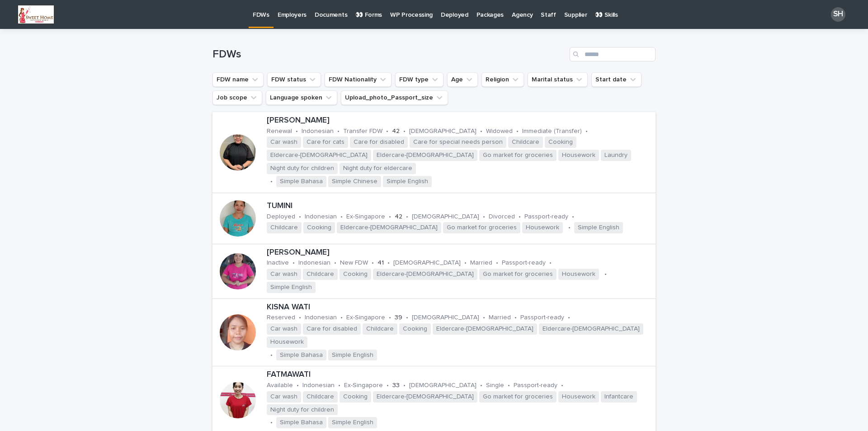 The width and height of the screenshot is (868, 431). I want to click on p: 41, so click(381, 263).